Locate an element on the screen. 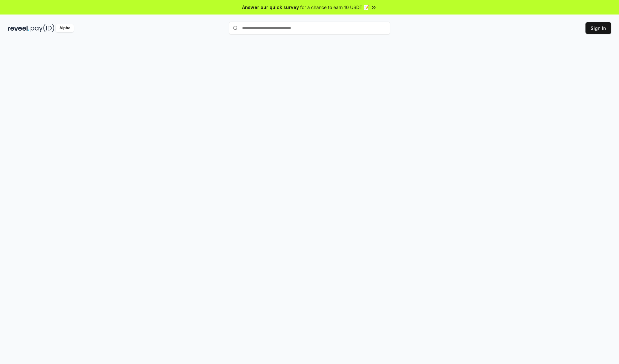 Image resolution: width=619 pixels, height=364 pixels. button: Sign In is located at coordinates (598, 28).